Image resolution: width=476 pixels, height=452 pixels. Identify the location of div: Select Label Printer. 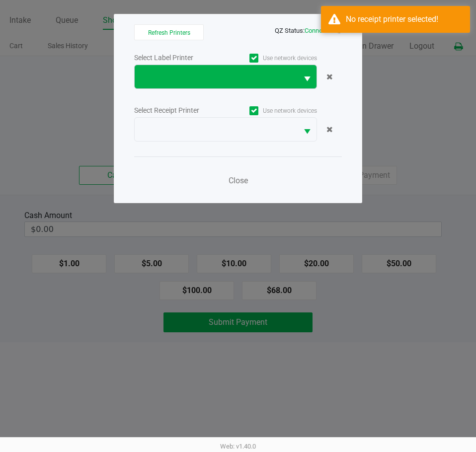
(180, 57).